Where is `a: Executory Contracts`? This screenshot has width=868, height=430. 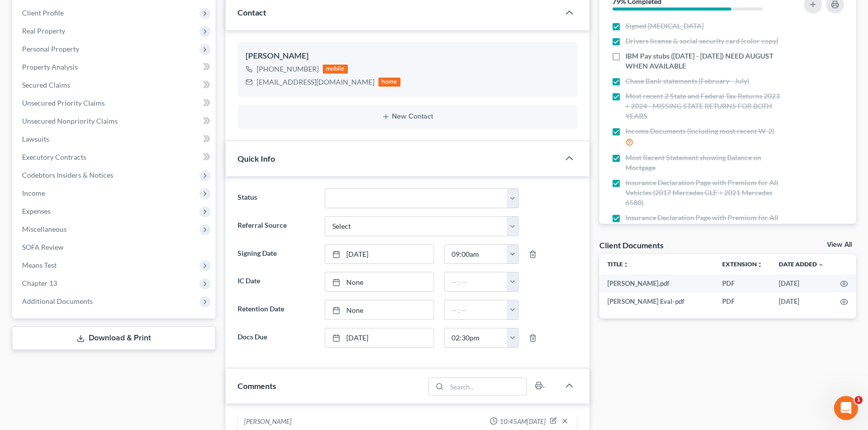 a: Executory Contracts is located at coordinates (115, 157).